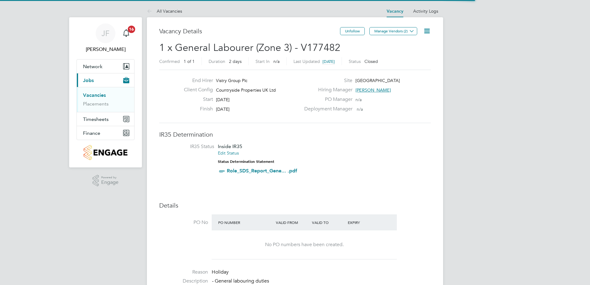  I want to click on h3: IR35 Determination, so click(295, 135).